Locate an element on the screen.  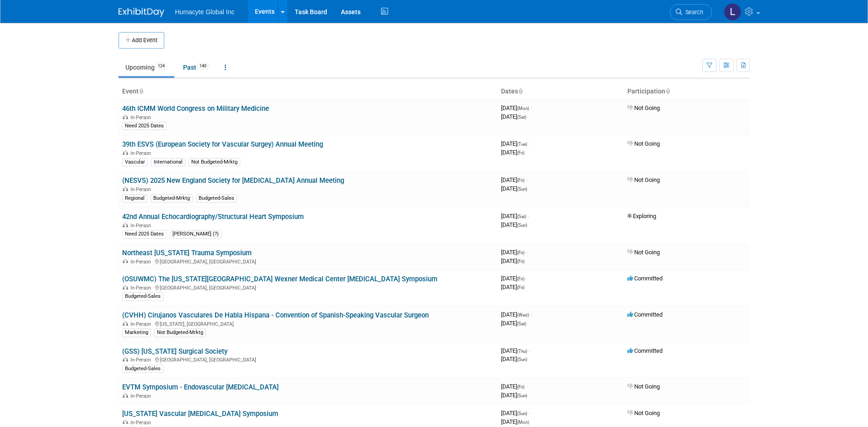
a: Past140 is located at coordinates (196, 67).